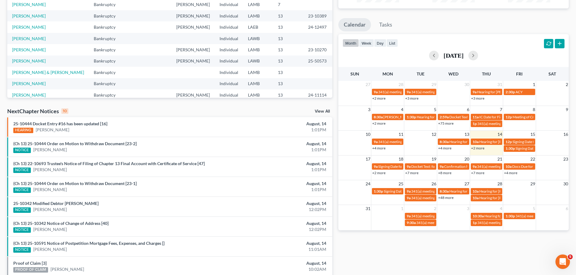 This screenshot has width=576, height=275. What do you see at coordinates (388, 74) in the screenshot?
I see `span: Mon` at bounding box center [388, 74].